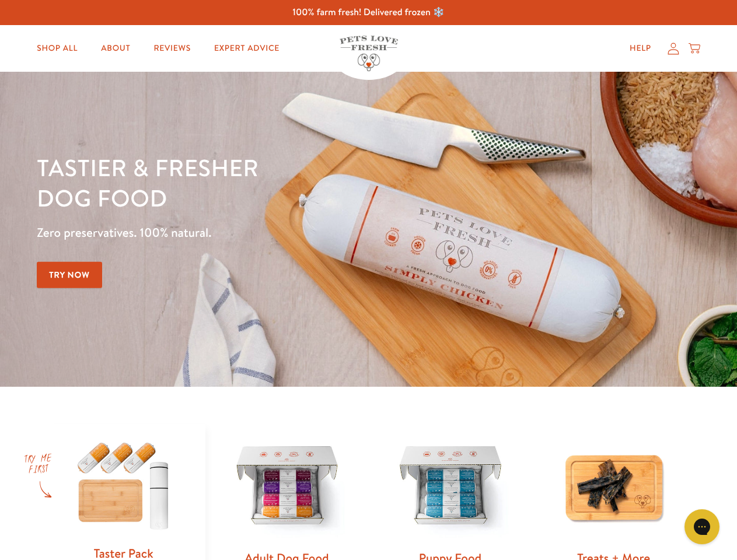  Describe the element at coordinates (258, 183) in the screenshot. I see `h1: Tastier & fresher dog food` at that location.